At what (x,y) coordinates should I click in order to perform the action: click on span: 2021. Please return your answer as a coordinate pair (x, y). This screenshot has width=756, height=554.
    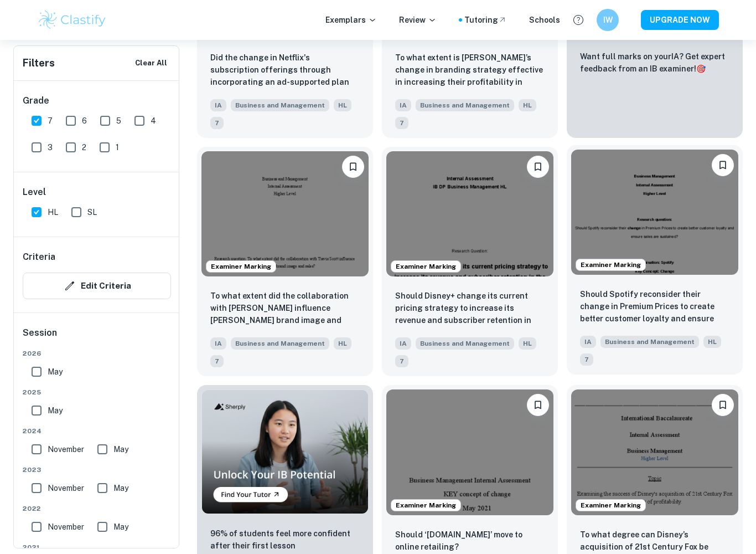
    Looking at the image, I should click on (97, 547).